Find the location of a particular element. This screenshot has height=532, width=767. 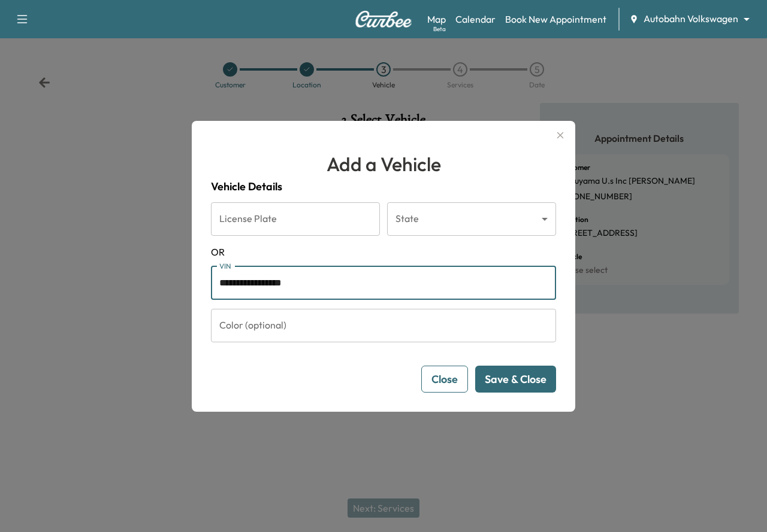

span: Autobahn Volkswagen is located at coordinates (691, 18).